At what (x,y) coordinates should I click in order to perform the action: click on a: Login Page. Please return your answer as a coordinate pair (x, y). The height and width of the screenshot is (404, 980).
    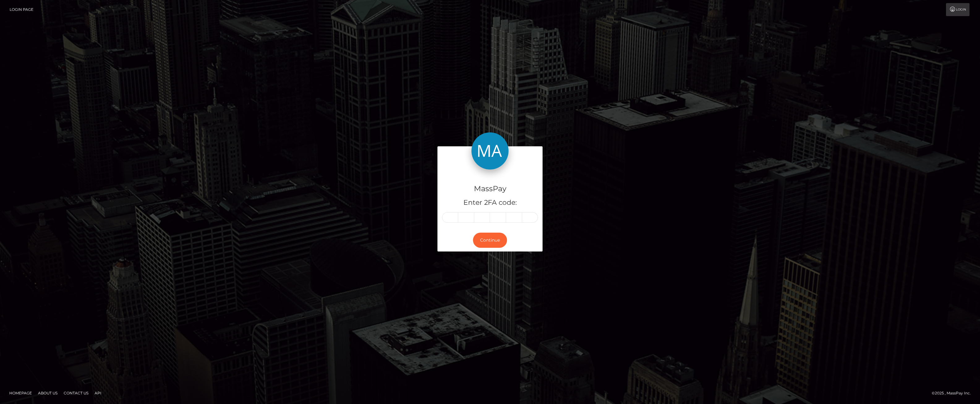
    Looking at the image, I should click on (21, 9).